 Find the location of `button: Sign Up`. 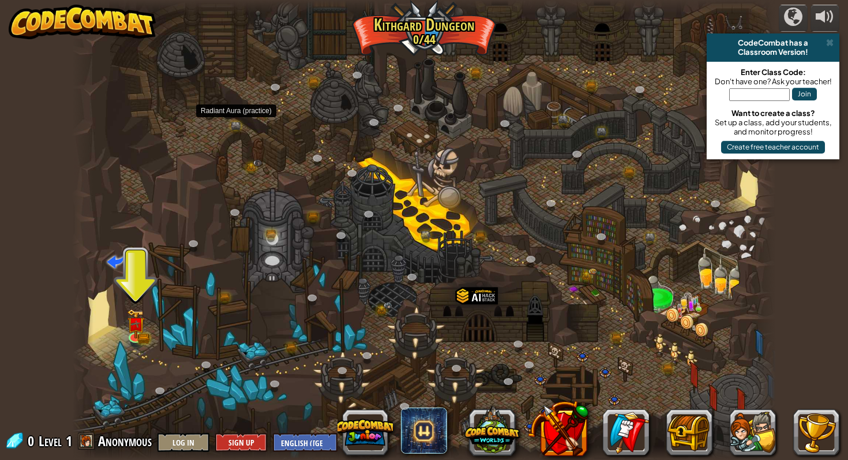

button: Sign Up is located at coordinates (241, 442).